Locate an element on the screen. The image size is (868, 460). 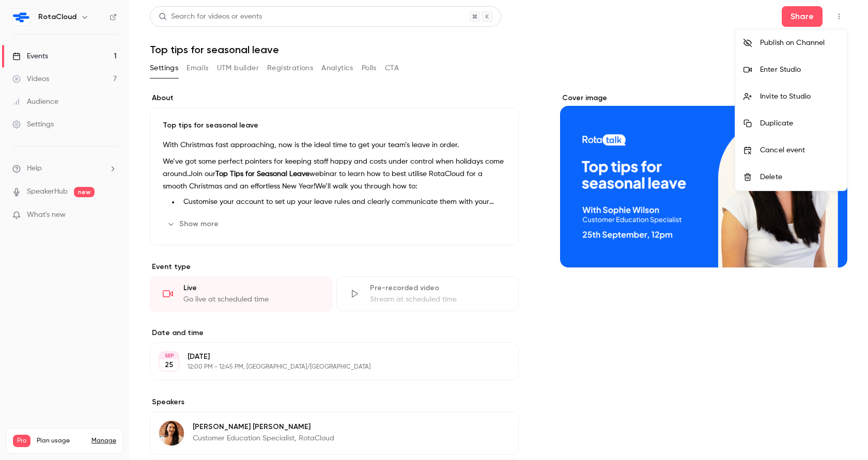
div: Delete is located at coordinates (800, 177).